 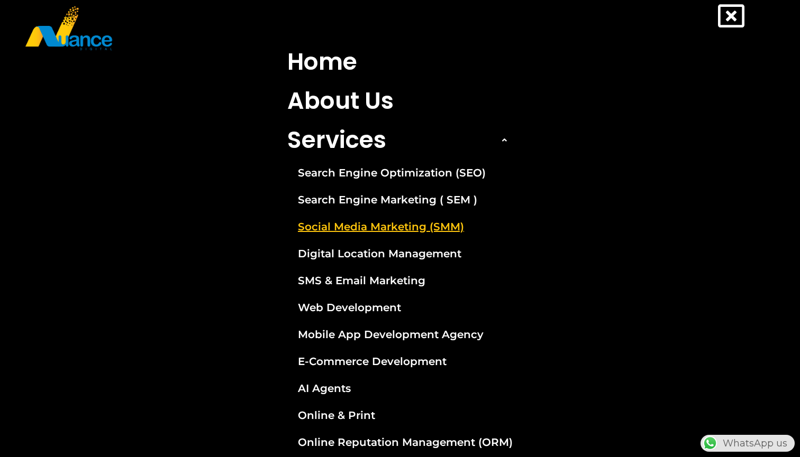 I want to click on a: Digital Location Management, so click(x=400, y=254).